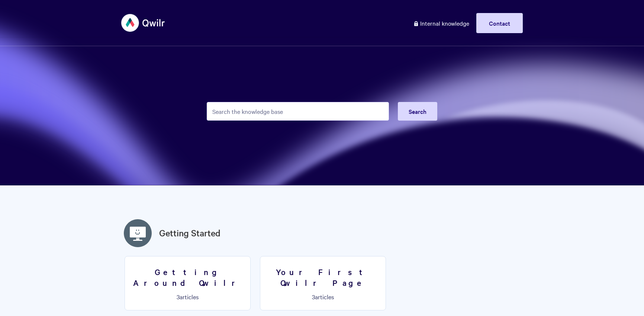  What do you see at coordinates (417, 111) in the screenshot?
I see `span: Search` at bounding box center [417, 111].